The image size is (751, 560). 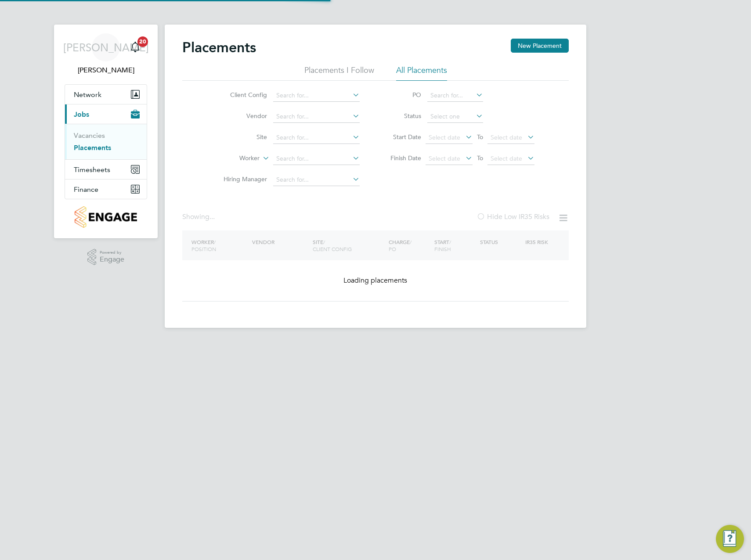 What do you see at coordinates (234, 158) in the screenshot?
I see `label: Worker` at bounding box center [234, 158].